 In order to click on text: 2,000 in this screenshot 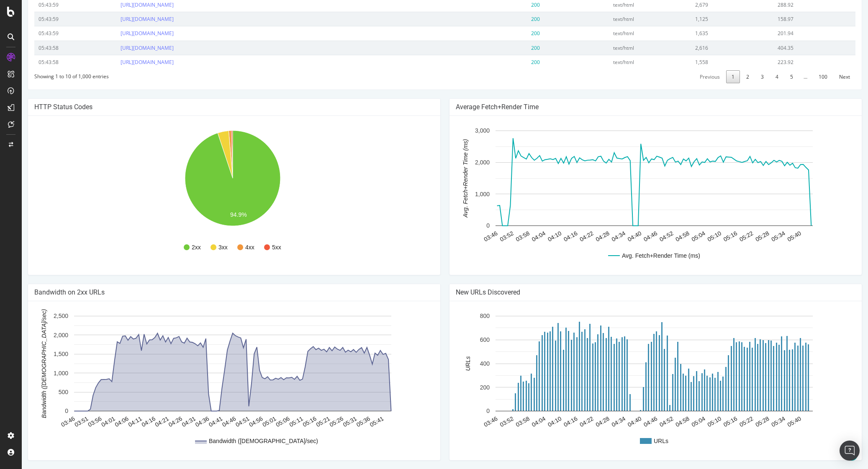, I will do `click(39, 335)`.